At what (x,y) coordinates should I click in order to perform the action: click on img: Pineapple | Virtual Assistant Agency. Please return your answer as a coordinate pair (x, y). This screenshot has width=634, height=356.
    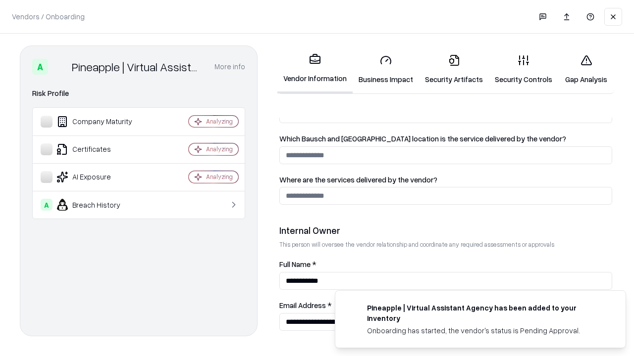
    Looking at the image, I should click on (60, 67).